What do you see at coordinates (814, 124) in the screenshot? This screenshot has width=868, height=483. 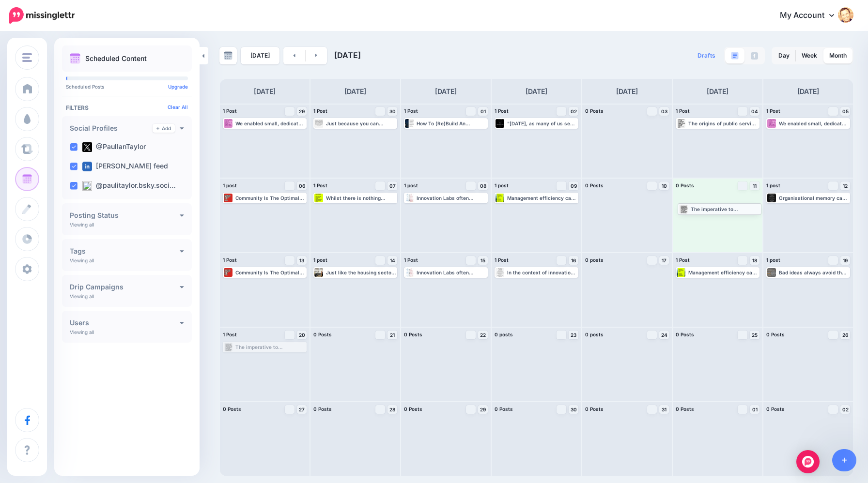 I see `div: We enabled small, dedicated teams – often just a handful of people – to literally embed themselve...` at bounding box center [814, 124].